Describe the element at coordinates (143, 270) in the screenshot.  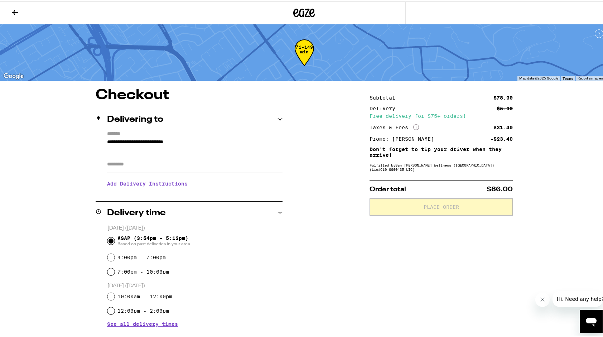
I see `label: 7:00pm - 10:00pm` at that location.